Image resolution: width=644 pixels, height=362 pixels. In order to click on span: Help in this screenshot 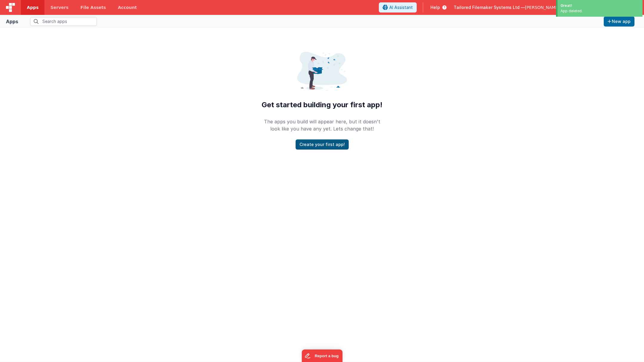, I will do `click(435, 7)`.